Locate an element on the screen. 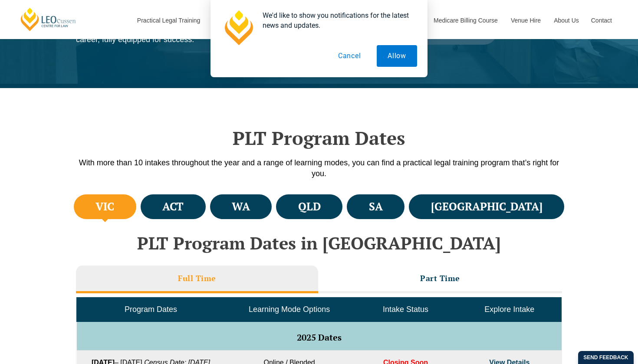 This screenshot has width=638, height=364. span: Learning Mode Options is located at coordinates (289, 309).